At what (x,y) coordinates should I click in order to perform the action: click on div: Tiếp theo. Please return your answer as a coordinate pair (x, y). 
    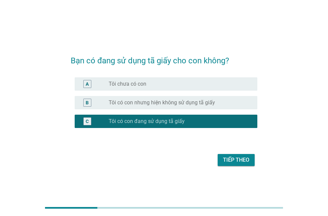
    Looking at the image, I should click on (236, 160).